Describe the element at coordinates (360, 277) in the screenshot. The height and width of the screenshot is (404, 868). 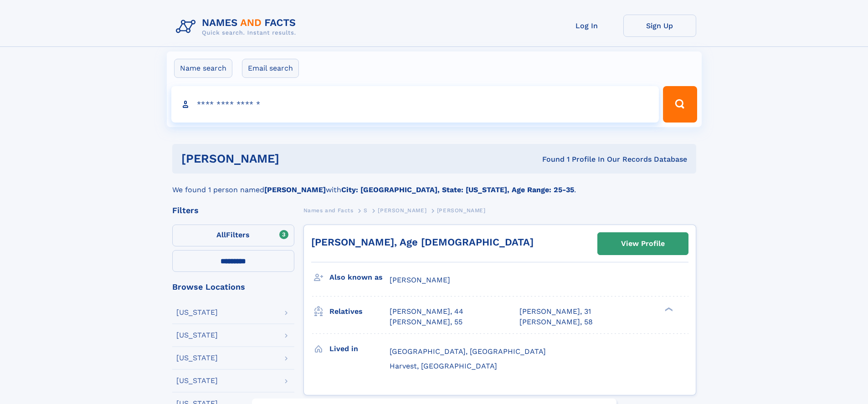
I see `h3: Also known as` at that location.